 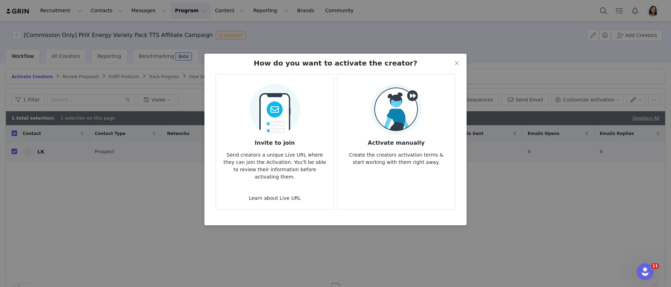 What do you see at coordinates (457, 63) in the screenshot?
I see `i: icon: close` at bounding box center [457, 63].